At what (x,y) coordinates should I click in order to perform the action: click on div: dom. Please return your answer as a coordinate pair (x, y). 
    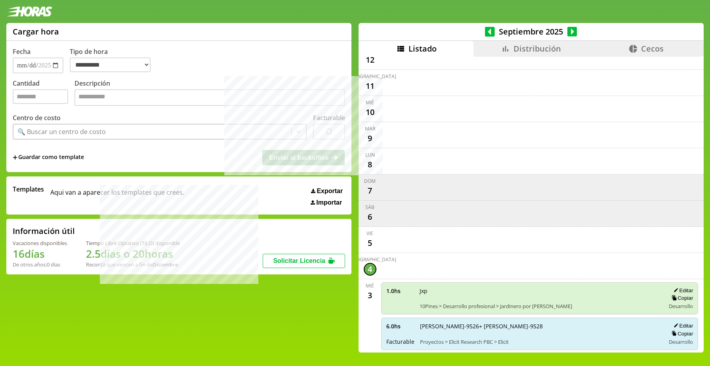
    Looking at the image, I should click on (370, 181).